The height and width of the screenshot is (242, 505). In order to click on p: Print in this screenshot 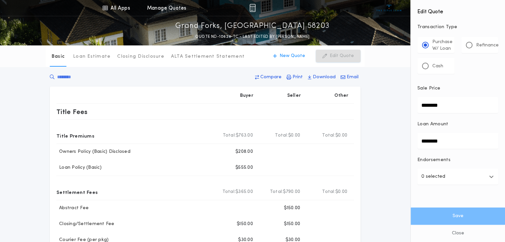, I will do `click(297, 77)`.